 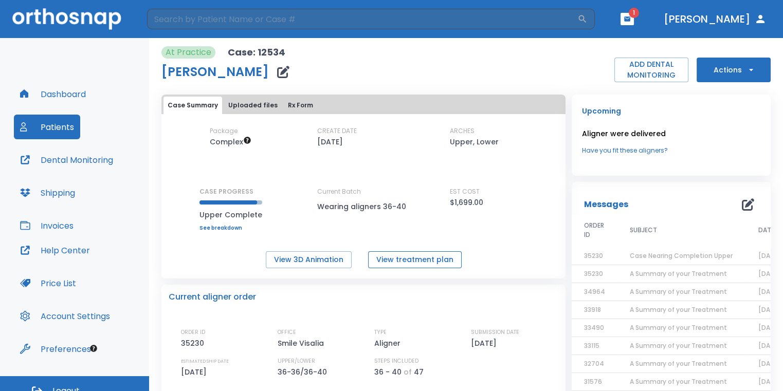 What do you see at coordinates (671, 134) in the screenshot?
I see `p: Aligner were delivered` at bounding box center [671, 134].